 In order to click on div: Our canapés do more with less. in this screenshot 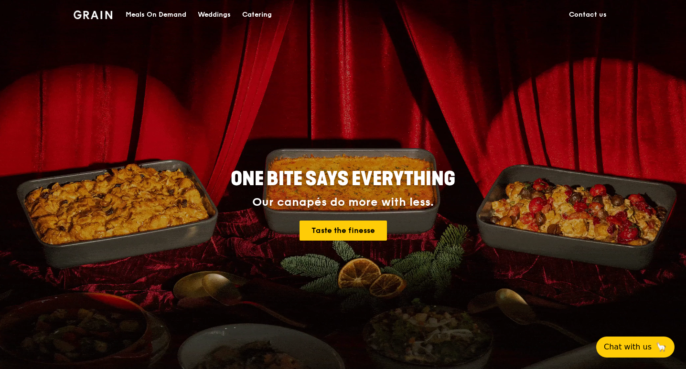, I will do `click(343, 202)`.